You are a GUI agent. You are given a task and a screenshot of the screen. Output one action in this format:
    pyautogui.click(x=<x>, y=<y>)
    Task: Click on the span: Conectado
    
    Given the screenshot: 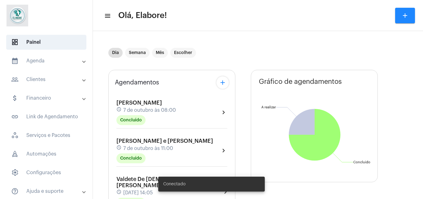 What is the action you would take?
    pyautogui.click(x=174, y=184)
    